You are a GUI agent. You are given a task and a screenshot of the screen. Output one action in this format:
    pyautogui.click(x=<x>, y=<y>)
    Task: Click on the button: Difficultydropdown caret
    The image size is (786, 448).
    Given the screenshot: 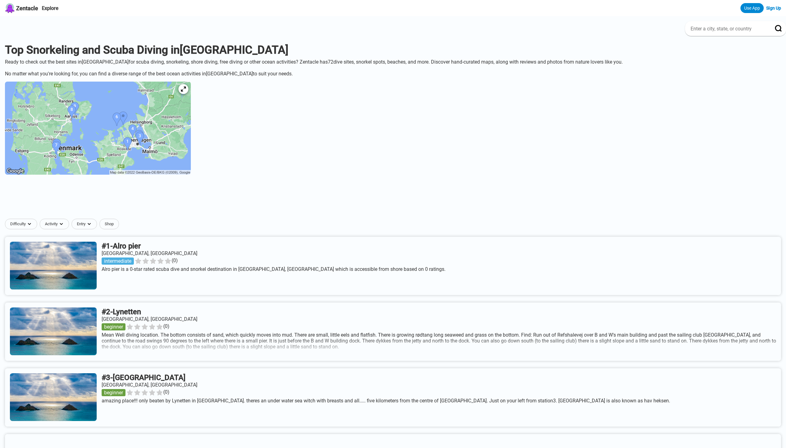 What is the action you would take?
    pyautogui.click(x=22, y=224)
    